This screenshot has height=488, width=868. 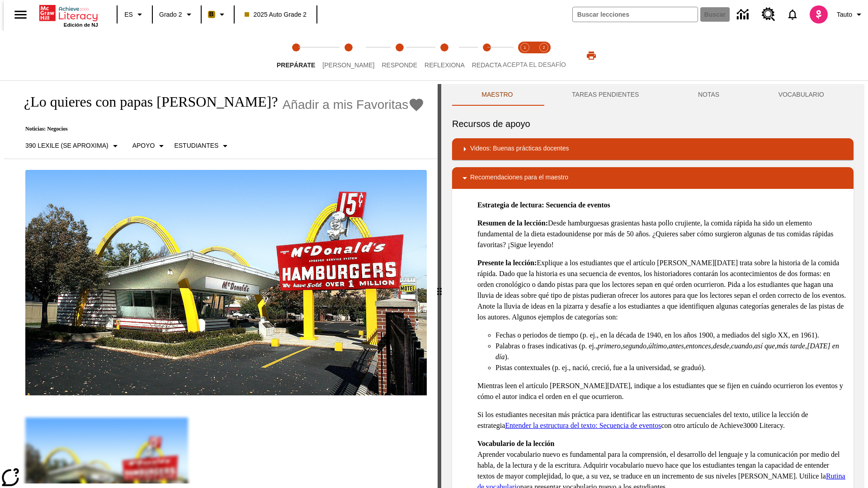 What do you see at coordinates (657, 345) in the screenshot?
I see `em: último` at bounding box center [657, 345].